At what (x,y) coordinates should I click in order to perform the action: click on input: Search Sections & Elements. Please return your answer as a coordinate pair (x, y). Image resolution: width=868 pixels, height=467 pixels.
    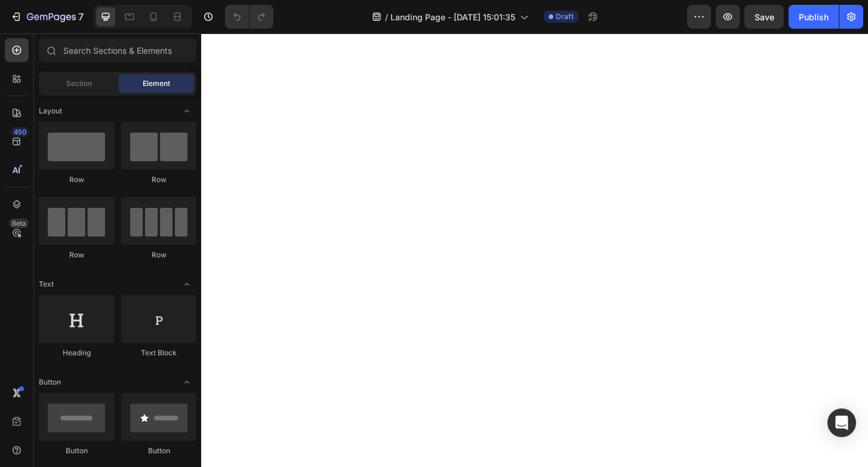
    Looking at the image, I should click on (118, 50).